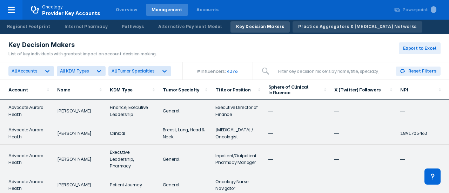 The image size is (449, 193). Describe the element at coordinates (132, 160) in the screenshot. I see `td: Executive Leadership, Pharmacy` at that location.